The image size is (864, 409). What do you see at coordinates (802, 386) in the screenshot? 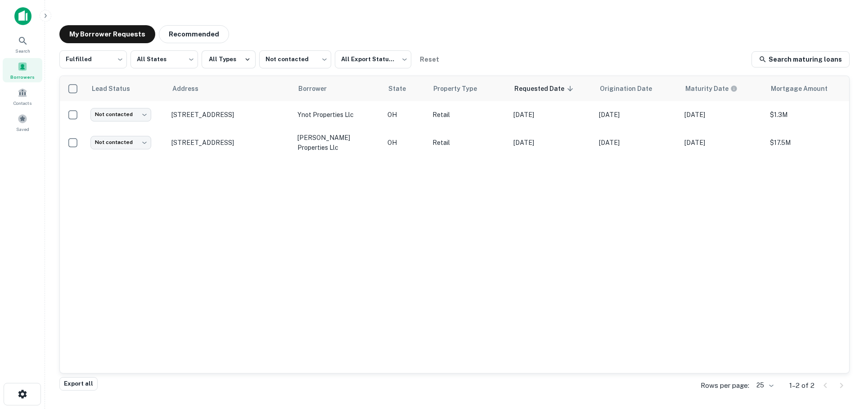
I see `p: 1–2 of 2` at bounding box center [802, 386].